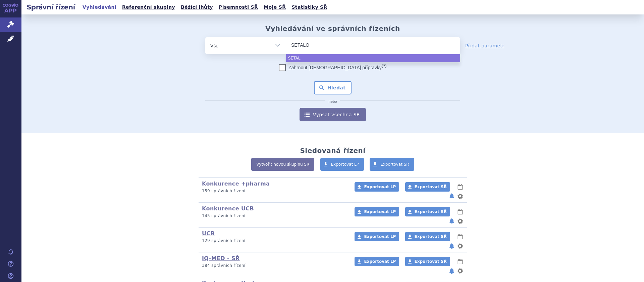 This screenshot has height=282, width=644. What do you see at coordinates (333, 88) in the screenshot?
I see `button: Hledat` at bounding box center [333, 88].